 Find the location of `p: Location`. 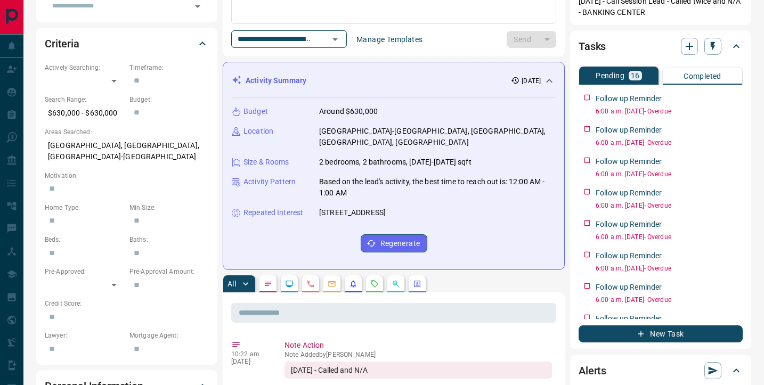

p: Location is located at coordinates (258, 131).